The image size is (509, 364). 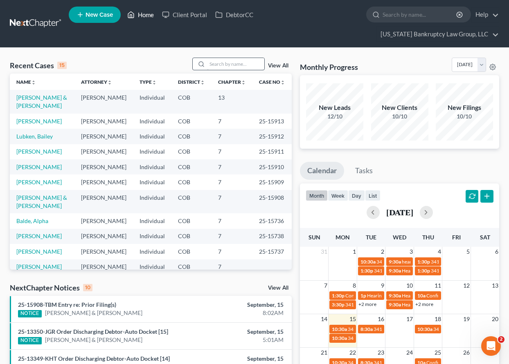 What do you see at coordinates (409, 286) in the screenshot?
I see `span: 10` at bounding box center [409, 286].